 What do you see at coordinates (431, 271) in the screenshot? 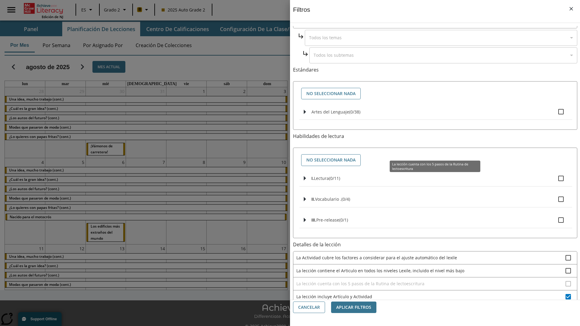
I see `span: La lección contiene el Articulo en todos los niveles Lexile, incluido el nivel más bajo` at bounding box center [431, 271].